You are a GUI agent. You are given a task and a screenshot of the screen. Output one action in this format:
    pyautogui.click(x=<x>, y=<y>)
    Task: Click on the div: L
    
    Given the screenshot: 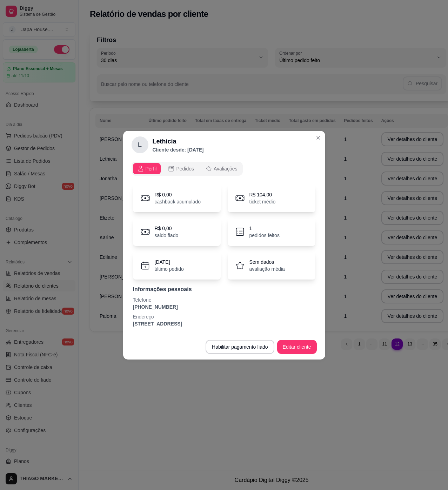 What is the action you would take?
    pyautogui.click(x=140, y=145)
    